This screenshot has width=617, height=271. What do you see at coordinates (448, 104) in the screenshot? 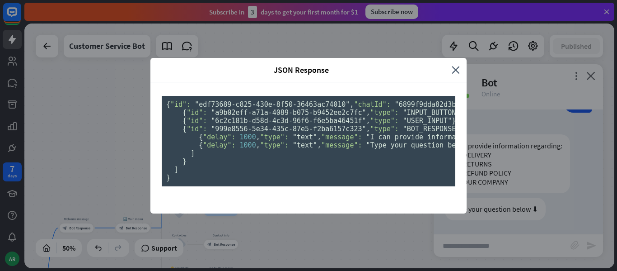
I see `span: "6899f9dda82d3b0007ce1fb8"` at bounding box center [448, 104].